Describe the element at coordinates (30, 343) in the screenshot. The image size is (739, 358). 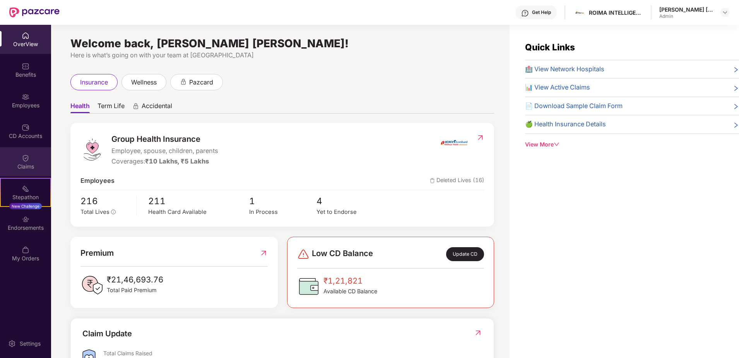
I see `div: Settings` at that location.